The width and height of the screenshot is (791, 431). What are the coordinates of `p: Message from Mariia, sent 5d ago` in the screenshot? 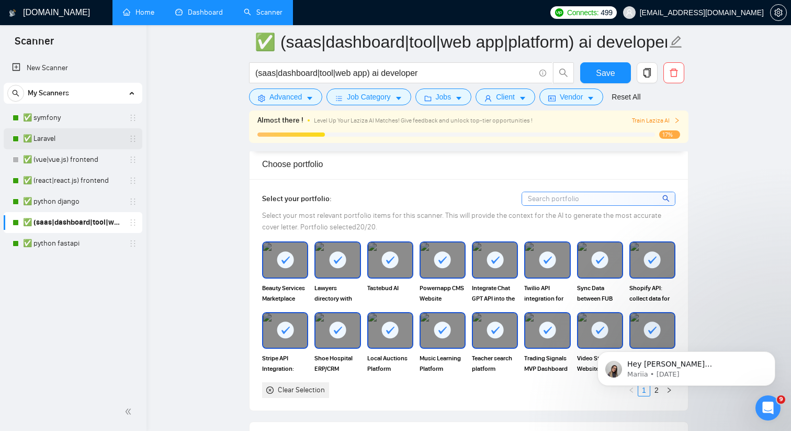 It's located at (113, 45).